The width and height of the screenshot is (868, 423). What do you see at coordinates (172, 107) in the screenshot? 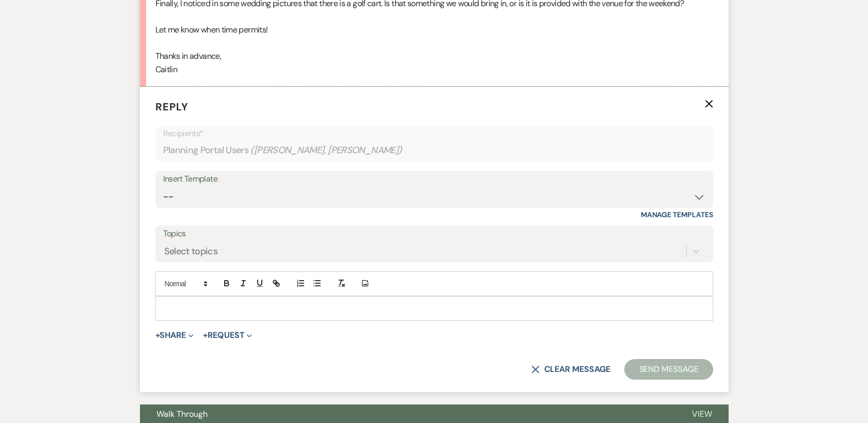
I see `span: Reply` at bounding box center [172, 107].